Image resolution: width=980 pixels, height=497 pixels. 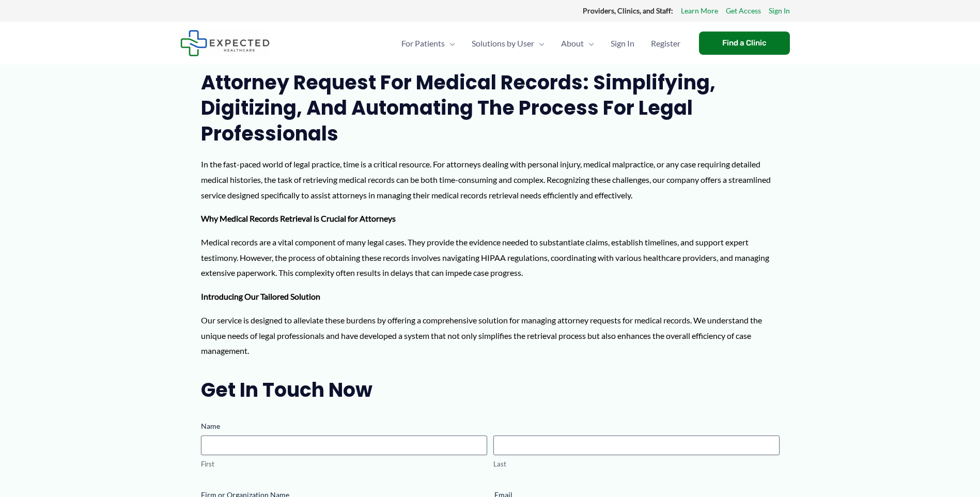 I want to click on div: Find a Clinic, so click(x=744, y=43).